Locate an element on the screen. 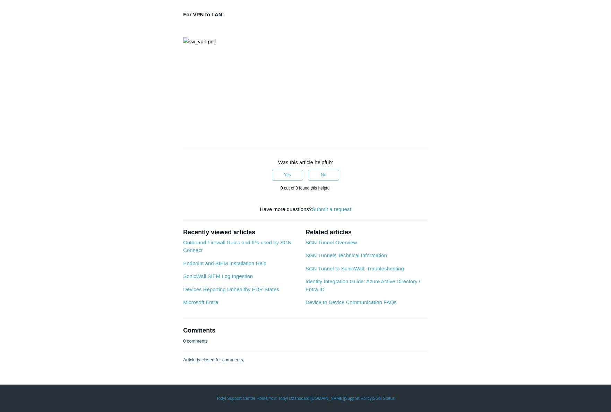 The height and width of the screenshot is (412, 611). img: sw_vpn.png is located at coordinates (200, 42).